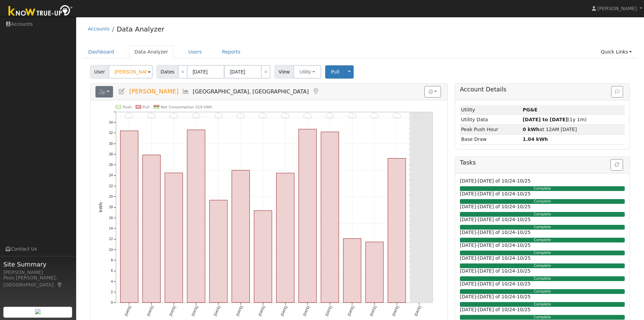 The height and width of the screenshot is (320, 644). I want to click on span: Dates, so click(168, 72).